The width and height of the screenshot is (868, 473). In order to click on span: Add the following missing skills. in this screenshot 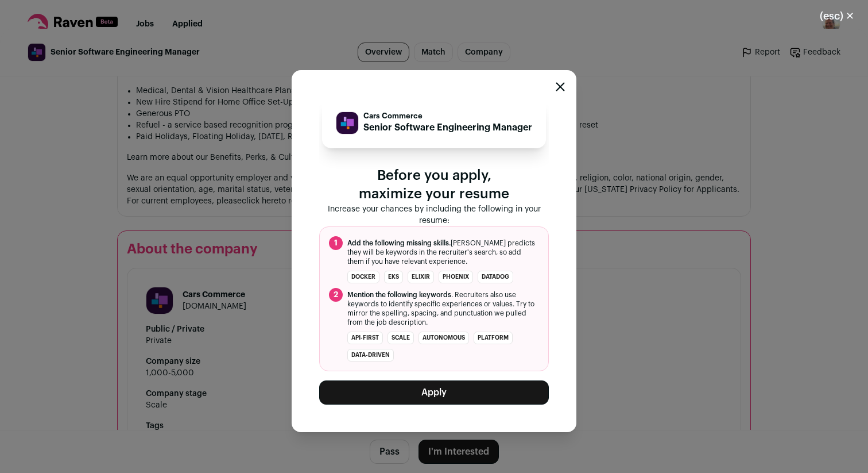, I will do `click(399, 243)`.